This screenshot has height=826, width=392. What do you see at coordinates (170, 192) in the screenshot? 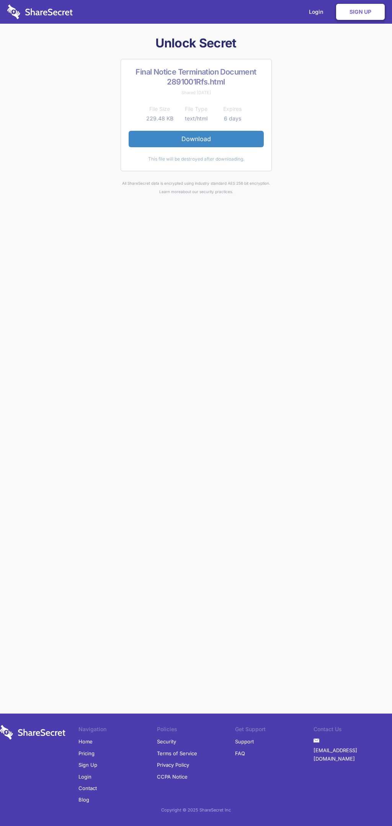
I see `a: Learn more` at bounding box center [170, 192].